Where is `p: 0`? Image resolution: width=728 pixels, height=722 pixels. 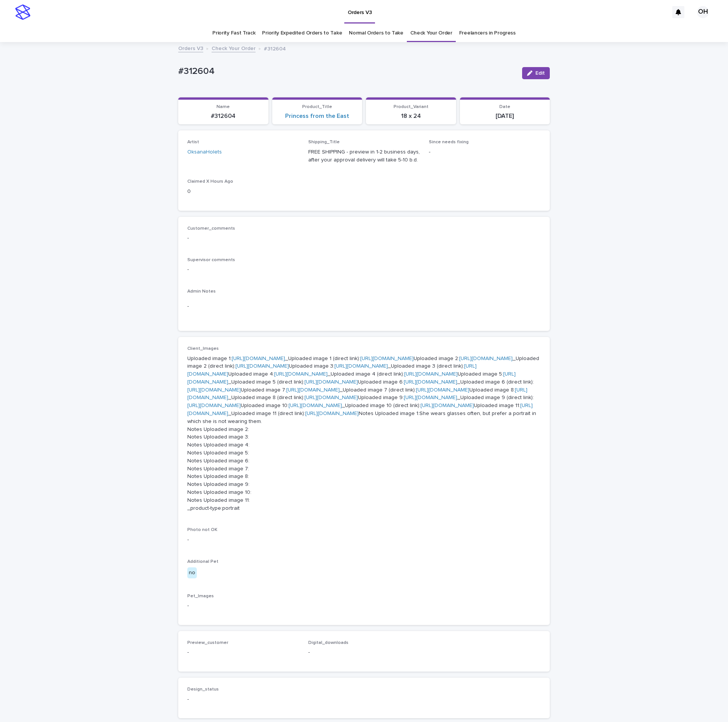 p: 0 is located at coordinates (243, 192).